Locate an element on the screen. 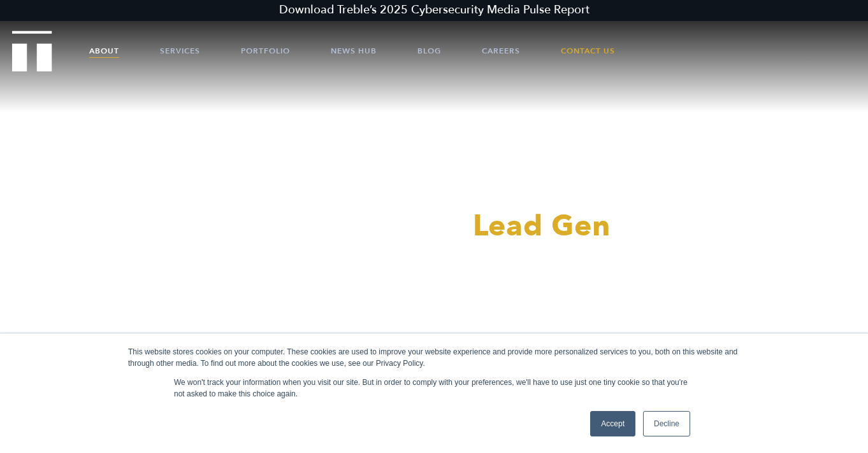 The width and height of the screenshot is (868, 453). span: Lead Gen is located at coordinates (541, 226).